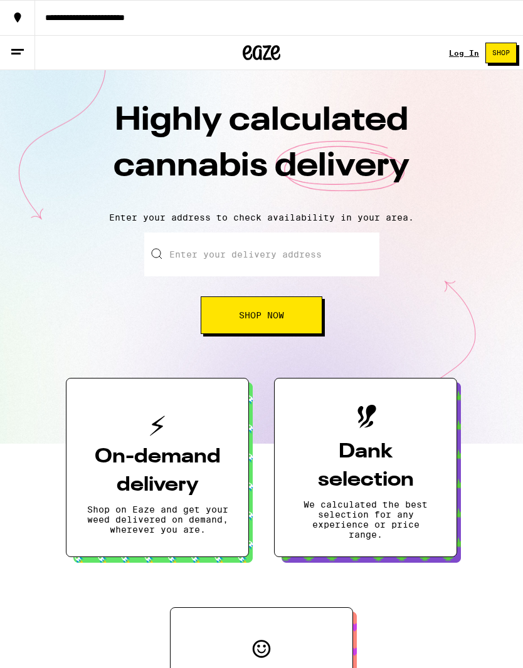 Image resolution: width=523 pixels, height=668 pixels. I want to click on a: Log In, so click(464, 53).